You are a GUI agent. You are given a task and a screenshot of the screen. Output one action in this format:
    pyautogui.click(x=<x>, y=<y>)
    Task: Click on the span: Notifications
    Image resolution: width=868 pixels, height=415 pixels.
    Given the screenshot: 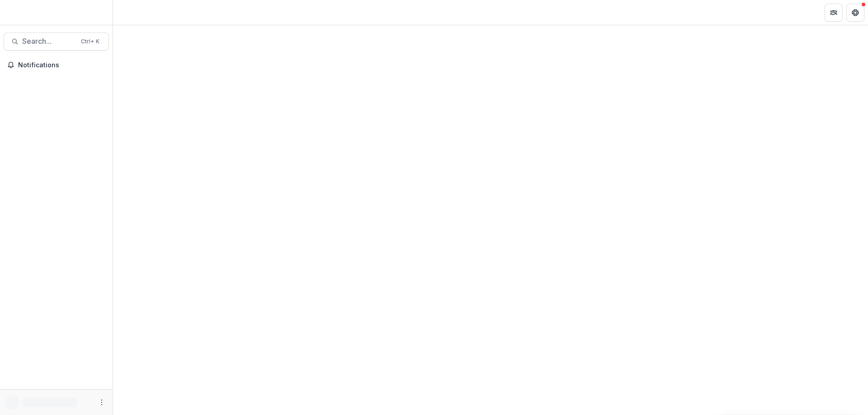 What is the action you would take?
    pyautogui.click(x=61, y=65)
    